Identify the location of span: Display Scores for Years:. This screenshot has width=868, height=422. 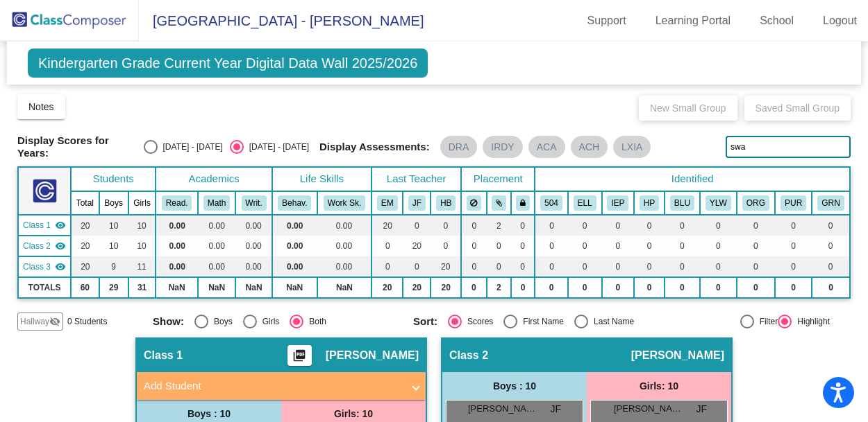
(75, 147).